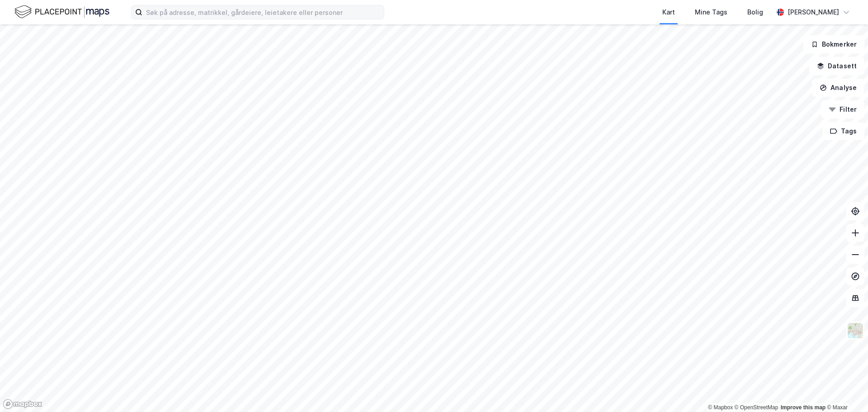  Describe the element at coordinates (711, 12) in the screenshot. I see `div: Mine Tags` at that location.